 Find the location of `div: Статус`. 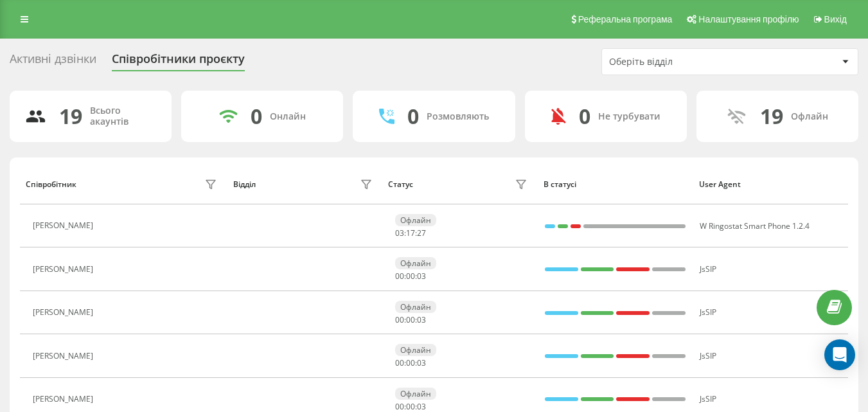

div: Статус is located at coordinates (400, 184).